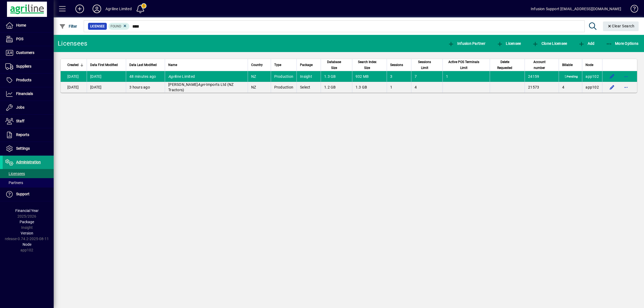 The image size is (644, 308). I want to click on div: Data Last Modified, so click(145, 65).